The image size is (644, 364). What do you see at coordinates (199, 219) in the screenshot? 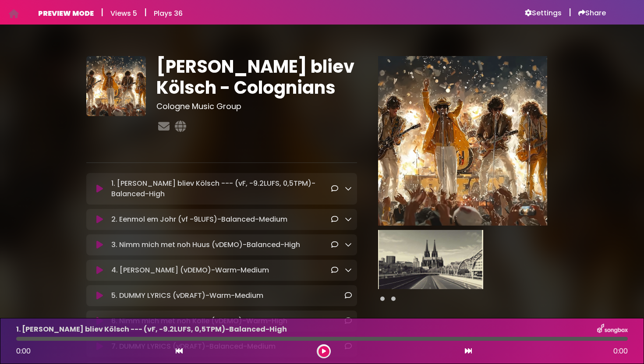
I see `p: 2. Eenmol em Johr (vf -9LUFS)-Balanced-Medium` at bounding box center [199, 219].